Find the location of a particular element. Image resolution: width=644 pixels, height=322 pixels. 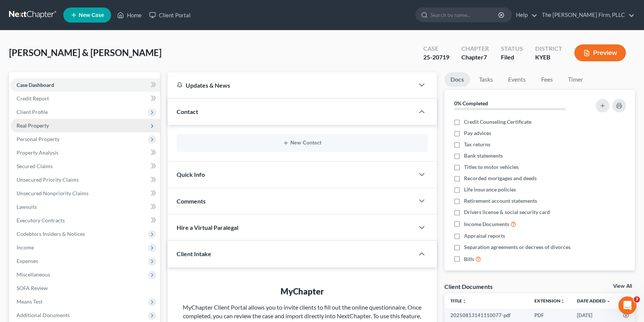

a: Fees is located at coordinates (547, 80).